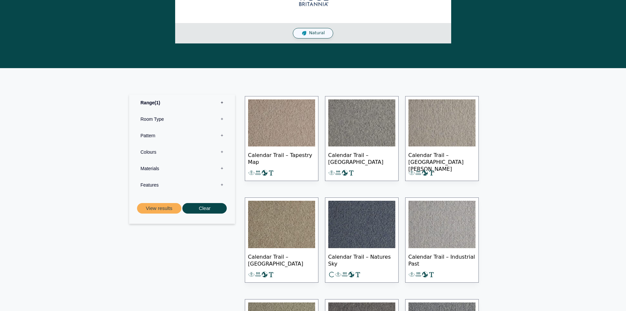  Describe the element at coordinates (442, 259) in the screenshot. I see `span: Calendar Trail – Industrial Past` at that location.